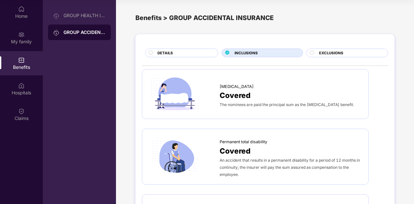 The height and width of the screenshot is (204, 414). Describe the element at coordinates (21, 9) in the screenshot. I see `img: svg+xml;base64,PHN2ZyBpZD0iSG9tZSIgeG1sbnM9Imh0dHA6Ly93d3cudzMub3JnLzIwMDAvc3ZnIiB3aWR0aD0iMjAiIG...` at that location.